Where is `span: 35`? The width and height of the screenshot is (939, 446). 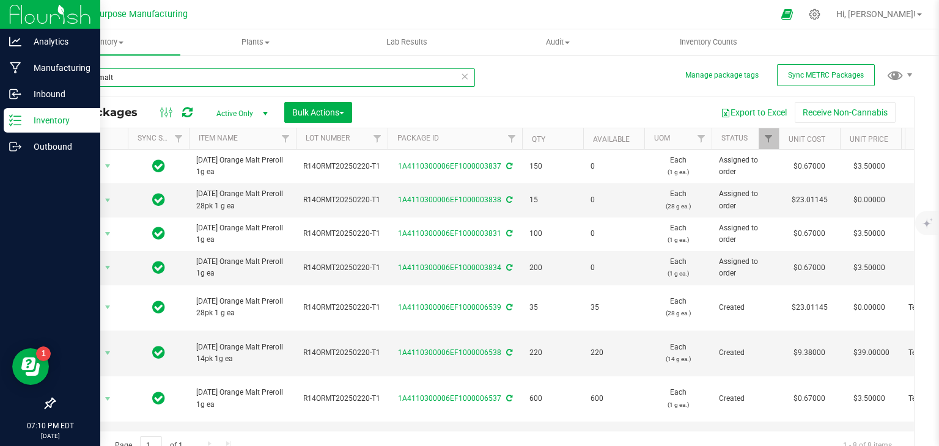
span: 35 is located at coordinates (552, 307).